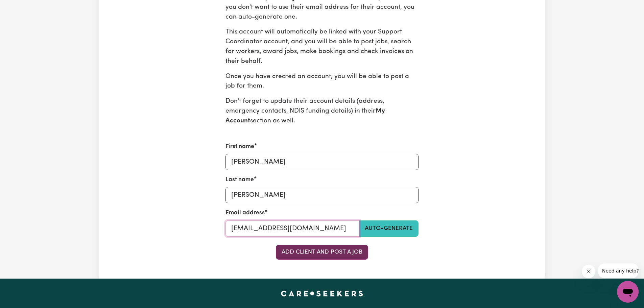 Image resolution: width=644 pixels, height=308 pixels. I want to click on b: My Account, so click(305, 116).